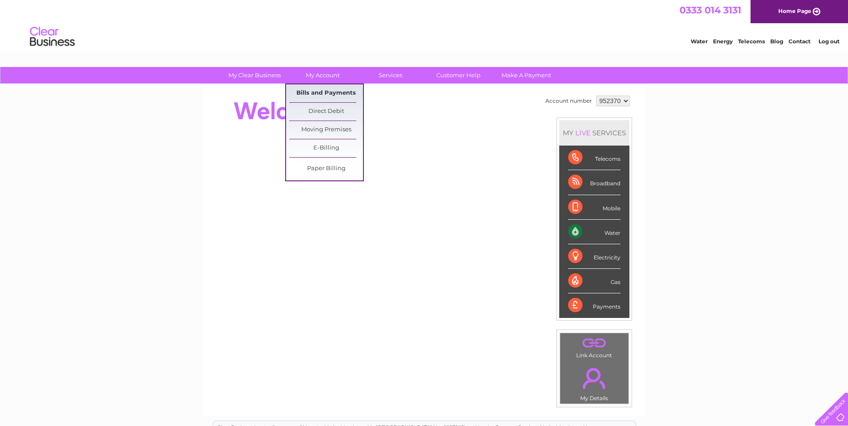 This screenshot has height=426, width=848. Describe the element at coordinates (594, 306) in the screenshot. I see `div: Payments` at that location.